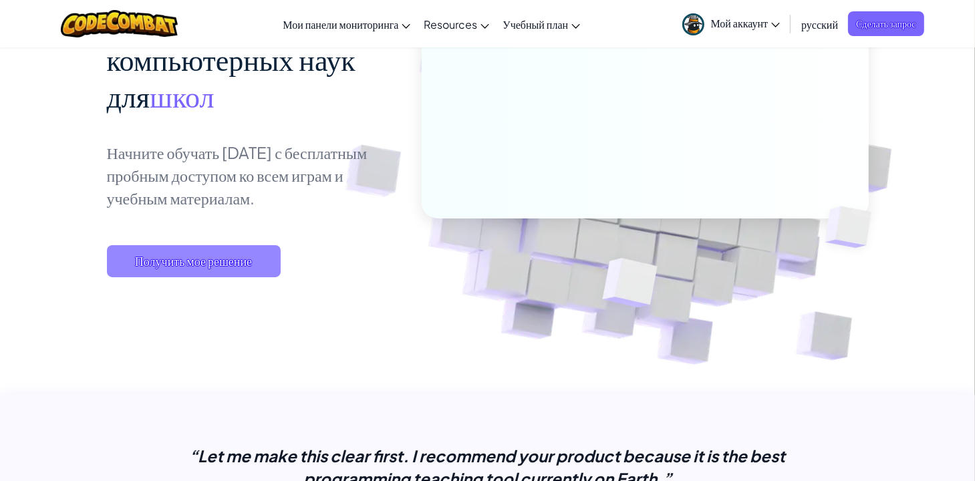 This screenshot has height=481, width=975. What do you see at coordinates (119, 23) in the screenshot?
I see `img: CodeCombat logo` at bounding box center [119, 23].